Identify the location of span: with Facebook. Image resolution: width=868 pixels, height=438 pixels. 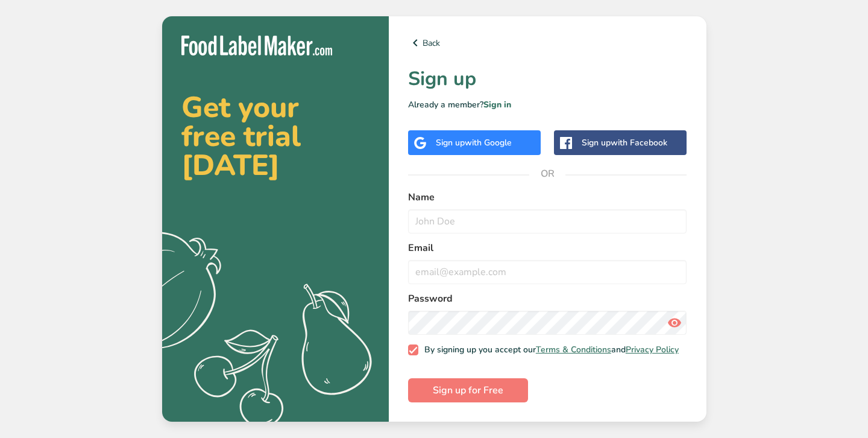
(639, 142).